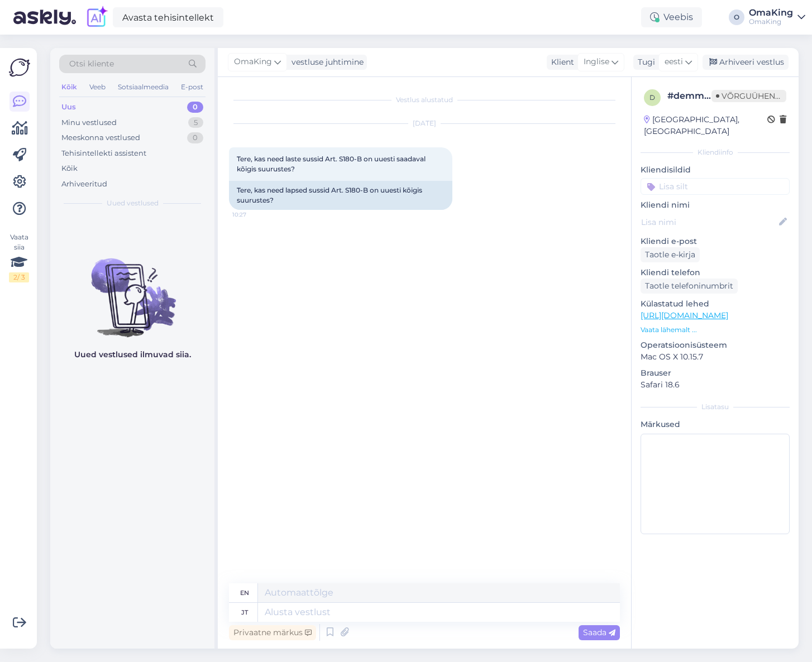 The height and width of the screenshot is (662, 812). Describe the element at coordinates (653, 97) in the screenshot. I see `font: d` at that location.